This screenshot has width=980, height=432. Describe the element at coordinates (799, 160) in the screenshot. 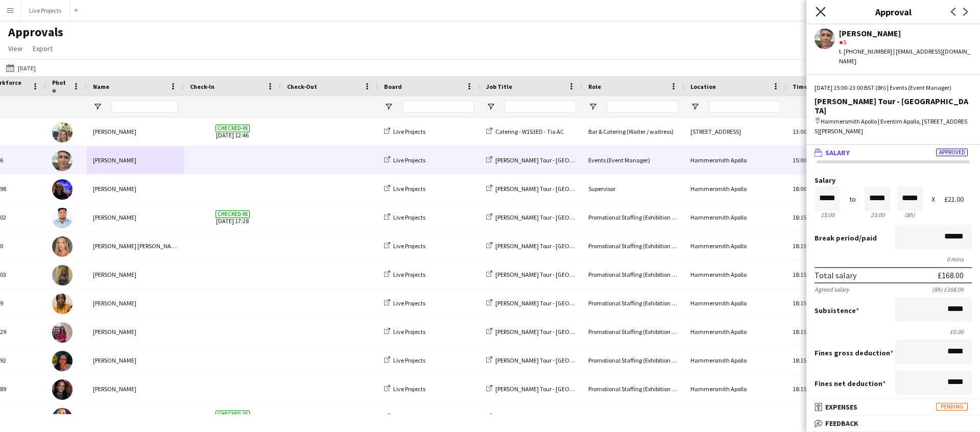

I see `span: 15:00` at that location.